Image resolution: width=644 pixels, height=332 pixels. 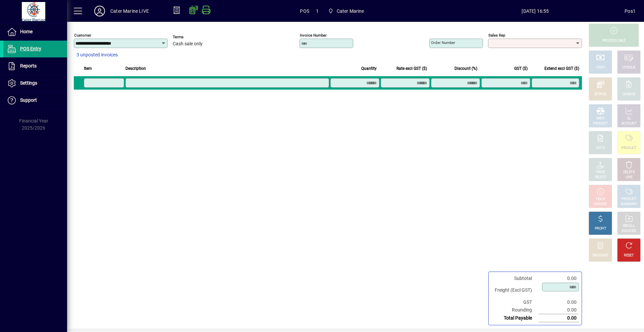 I want to click on div: PRICE, so click(x=600, y=173).